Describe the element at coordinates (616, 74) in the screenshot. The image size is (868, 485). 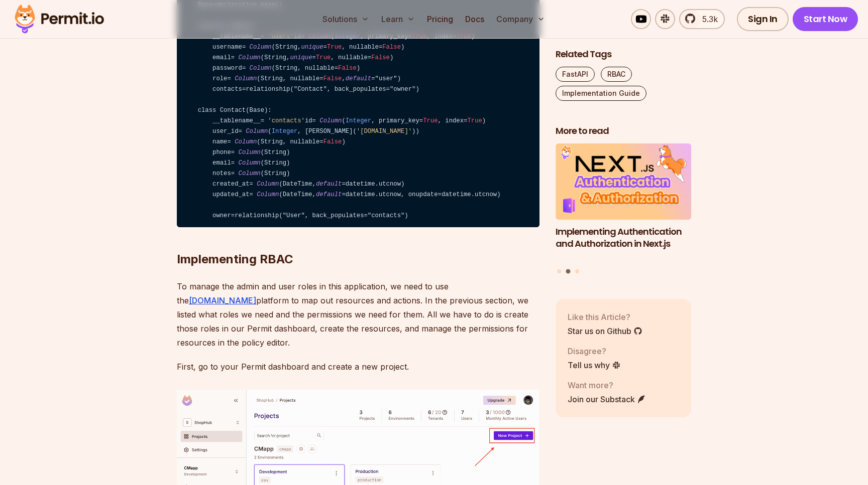
I see `a: RBAC` at that location.